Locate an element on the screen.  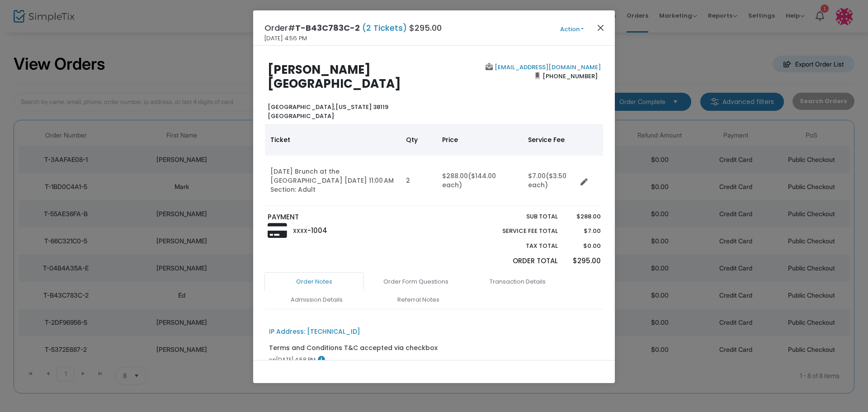
span: ($144.00 each) is located at coordinates (469, 180).